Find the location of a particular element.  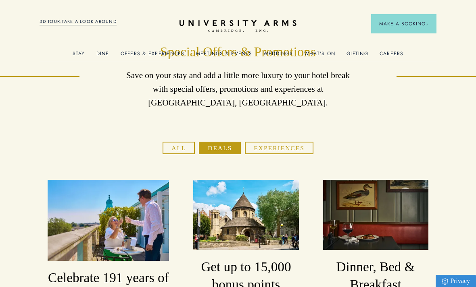

button: Make a BookingArrow icon is located at coordinates (404, 24).